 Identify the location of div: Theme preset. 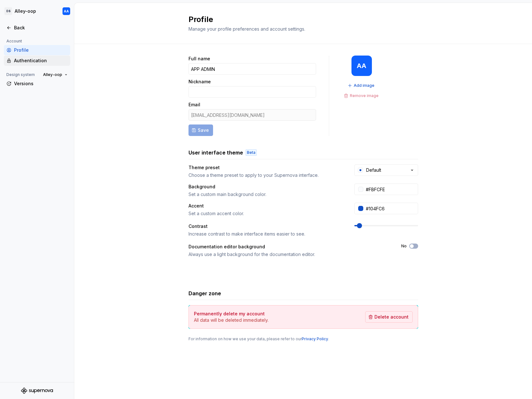
(266, 168).